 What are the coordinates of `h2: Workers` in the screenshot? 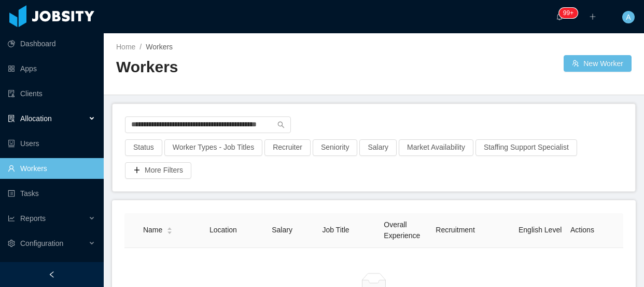 It's located at (244, 67).